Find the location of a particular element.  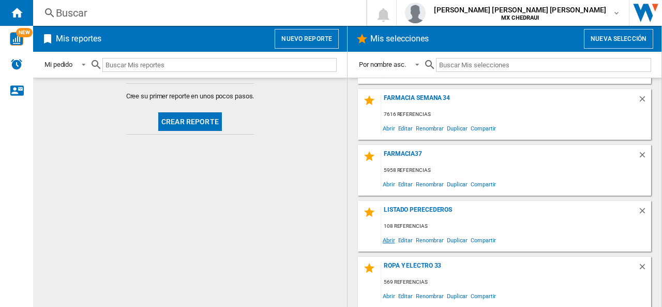

div: Por nombre asc. is located at coordinates (382, 64).